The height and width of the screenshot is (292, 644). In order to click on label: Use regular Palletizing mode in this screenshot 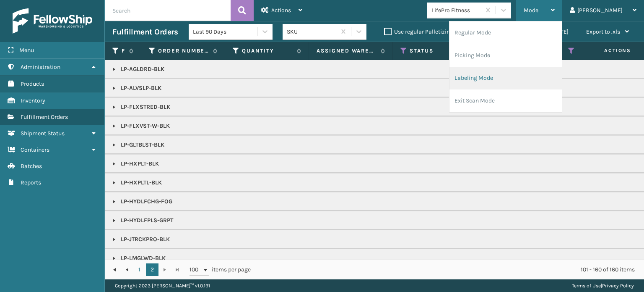, I will do `click(427, 31)`.